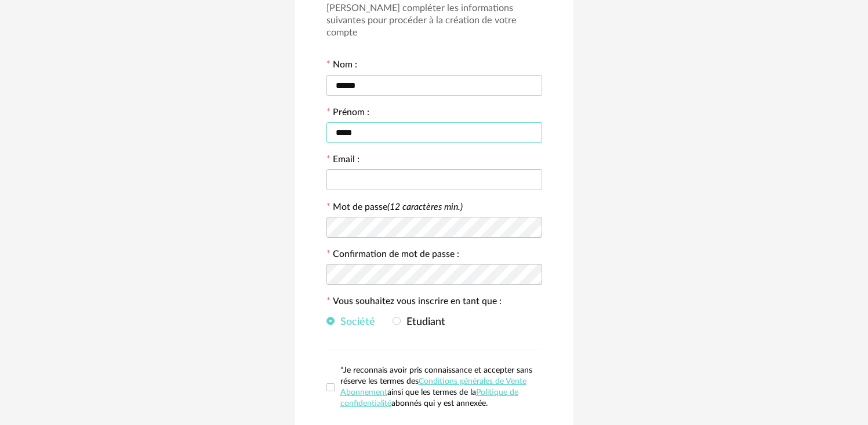 The width and height of the screenshot is (868, 425). Describe the element at coordinates (343, 161) in the screenshot. I see `label: Email :` at that location.